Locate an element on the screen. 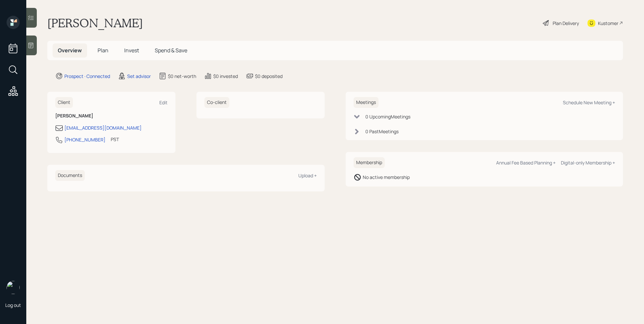 The width and height of the screenshot is (644, 324). div: Kustomer is located at coordinates (608, 23).